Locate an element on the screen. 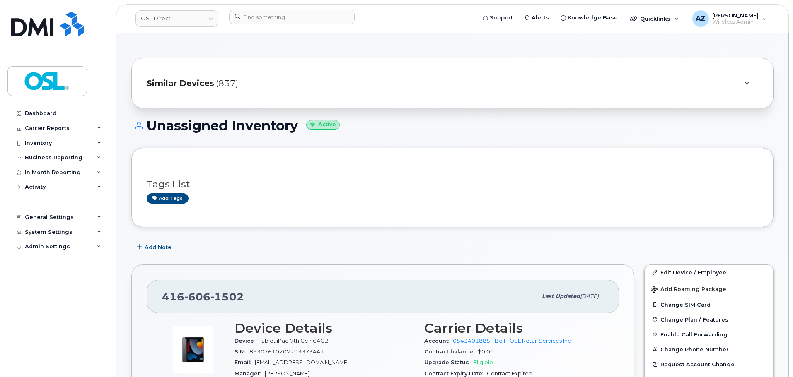 The height and width of the screenshot is (377, 793). button: Add Roaming Package is located at coordinates (709, 289).